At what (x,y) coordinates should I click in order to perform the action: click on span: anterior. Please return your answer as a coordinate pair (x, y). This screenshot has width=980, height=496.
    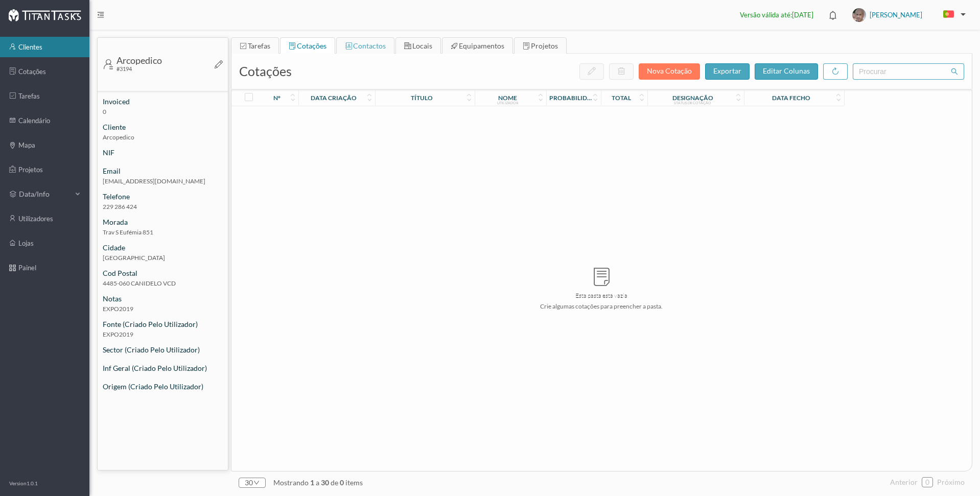
    Looking at the image, I should click on (904, 482).